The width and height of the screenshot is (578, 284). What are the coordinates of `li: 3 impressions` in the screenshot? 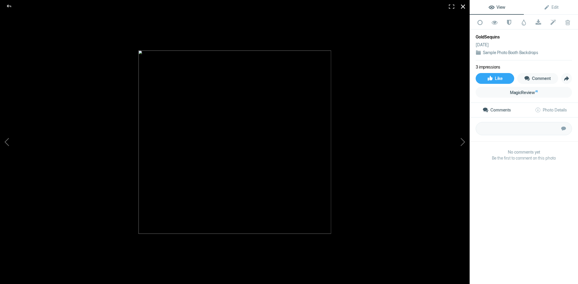 It's located at (488, 67).